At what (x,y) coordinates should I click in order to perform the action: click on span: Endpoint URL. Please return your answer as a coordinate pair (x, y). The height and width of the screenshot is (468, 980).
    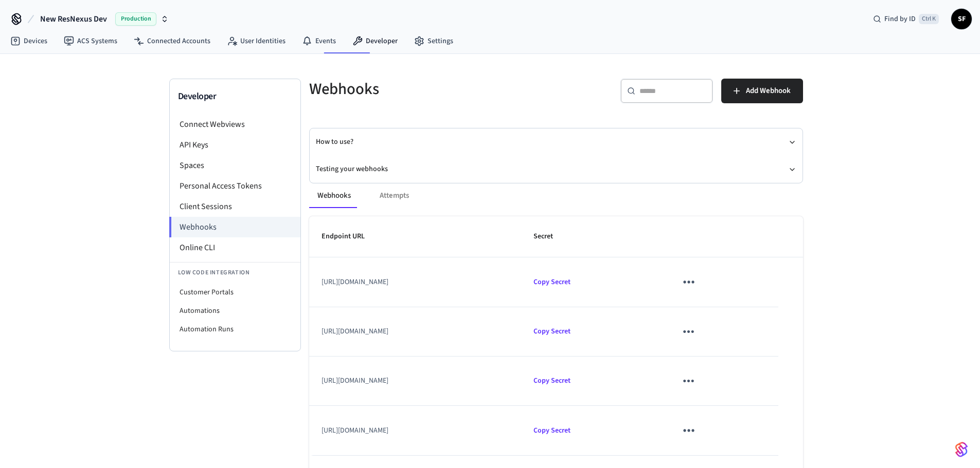
    Looking at the image, I should click on (350, 236).